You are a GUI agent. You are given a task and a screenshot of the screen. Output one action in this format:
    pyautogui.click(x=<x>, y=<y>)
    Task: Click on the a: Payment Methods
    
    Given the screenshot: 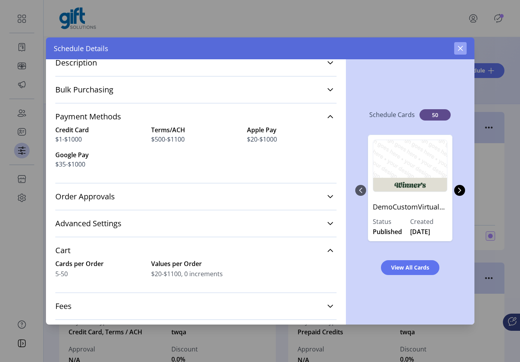 What is the action you would take?
    pyautogui.click(x=196, y=117)
    